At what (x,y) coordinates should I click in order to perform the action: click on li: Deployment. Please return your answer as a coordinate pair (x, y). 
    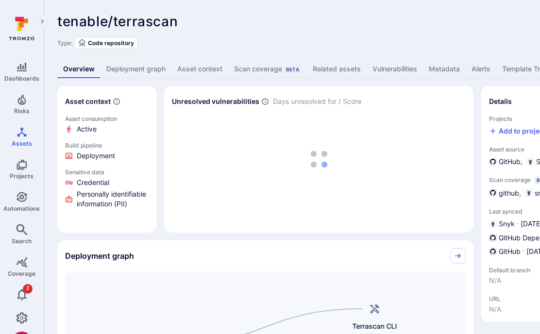
    Looking at the image, I should click on (107, 156).